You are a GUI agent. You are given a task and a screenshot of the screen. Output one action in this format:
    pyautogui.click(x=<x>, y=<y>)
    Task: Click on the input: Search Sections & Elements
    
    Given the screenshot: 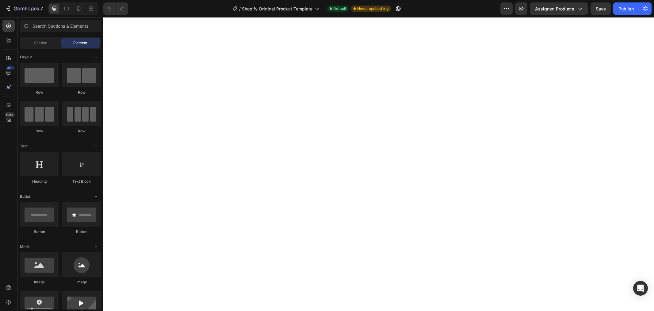 What is the action you would take?
    pyautogui.click(x=60, y=26)
    